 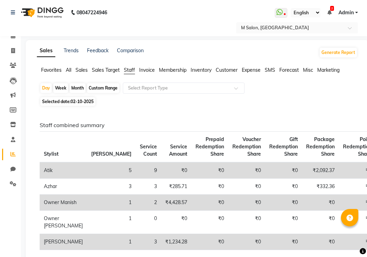 What do you see at coordinates (308, 70) in the screenshot?
I see `span: Misc` at bounding box center [308, 70].